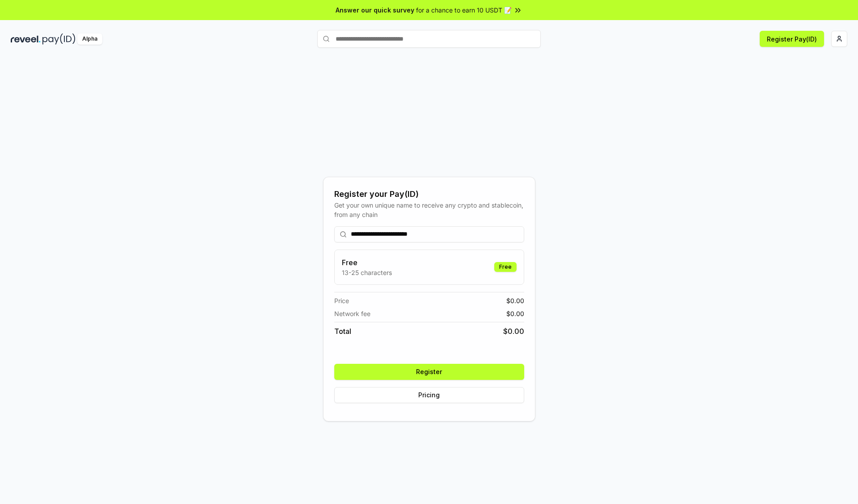 Image resolution: width=858 pixels, height=504 pixels. What do you see at coordinates (429, 194) in the screenshot?
I see `div: Register your Pay(ID)` at bounding box center [429, 194].